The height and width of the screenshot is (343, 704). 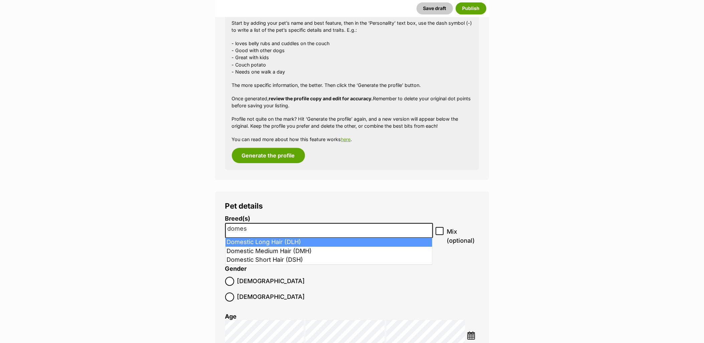 I want to click on label: Breed(s), so click(x=329, y=218).